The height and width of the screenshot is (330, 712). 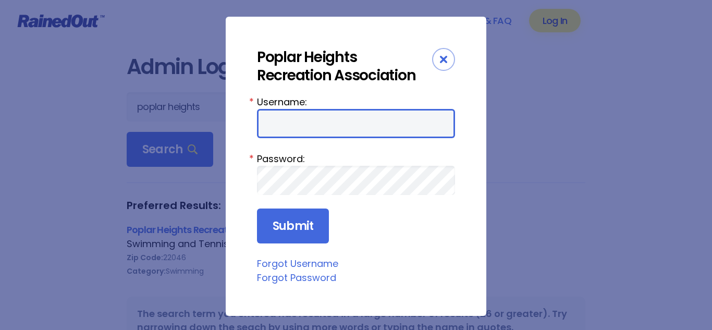 I want to click on label: Password:, so click(x=356, y=159).